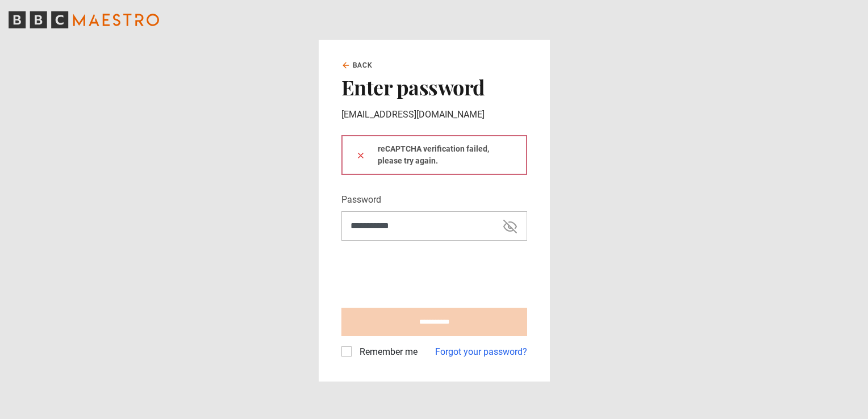 The height and width of the screenshot is (419, 868). Describe the element at coordinates (434, 155) in the screenshot. I see `div: reCAPTCHA verification failed, please try again.` at that location.